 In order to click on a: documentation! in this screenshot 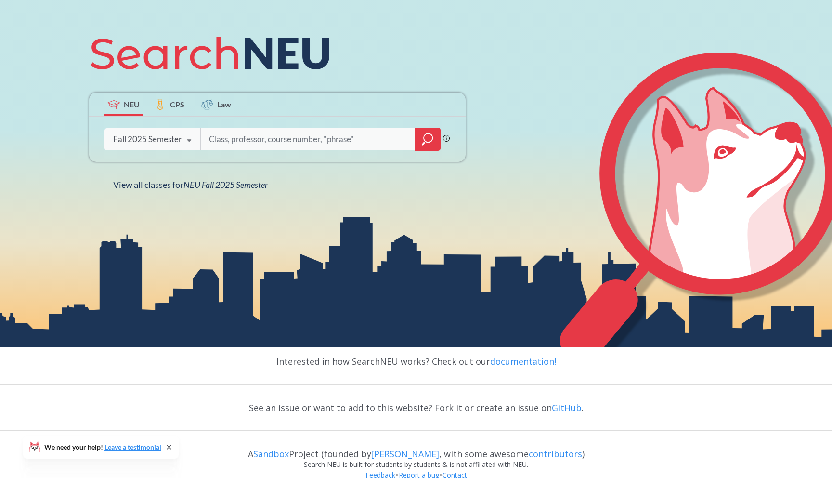, I will do `click(523, 361)`.